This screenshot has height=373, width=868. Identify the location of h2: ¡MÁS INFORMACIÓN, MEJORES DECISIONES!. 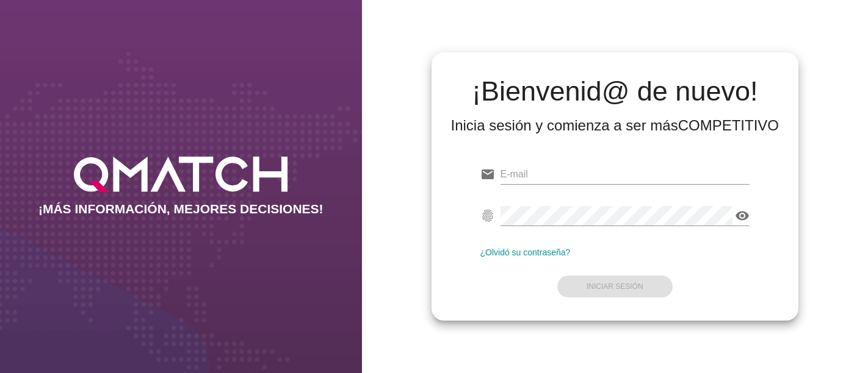
(181, 209).